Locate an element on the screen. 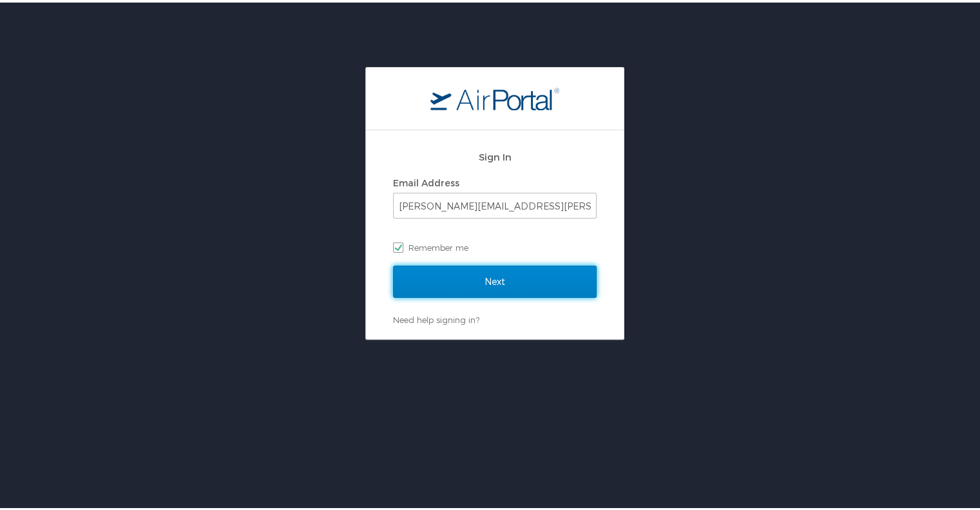 Image resolution: width=980 pixels, height=510 pixels. h2: Sign In is located at coordinates (495, 154).